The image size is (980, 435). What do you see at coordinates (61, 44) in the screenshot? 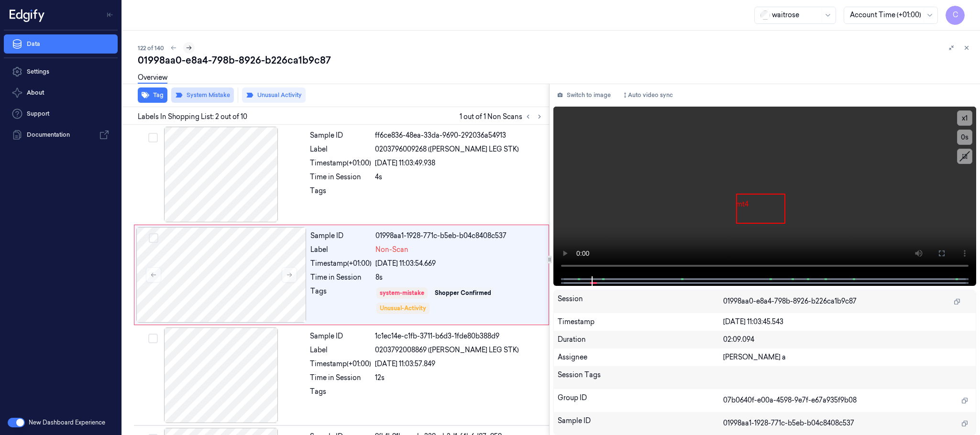
I see `a: Data` at bounding box center [61, 44].